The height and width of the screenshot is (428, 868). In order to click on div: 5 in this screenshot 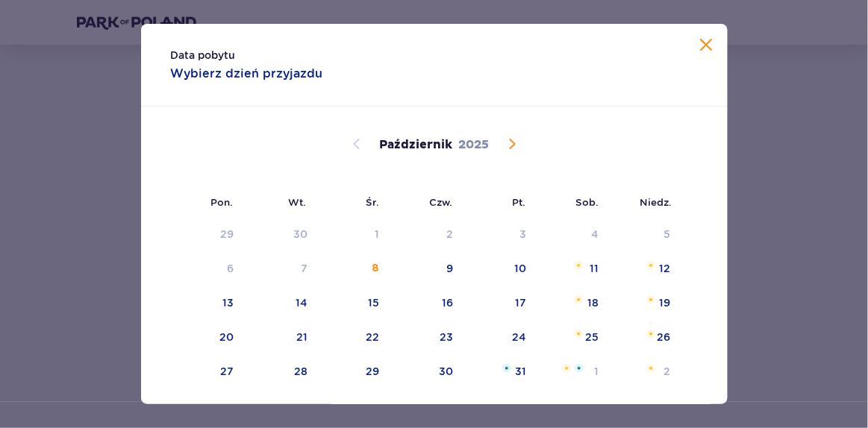, I will do `click(667, 234)`.